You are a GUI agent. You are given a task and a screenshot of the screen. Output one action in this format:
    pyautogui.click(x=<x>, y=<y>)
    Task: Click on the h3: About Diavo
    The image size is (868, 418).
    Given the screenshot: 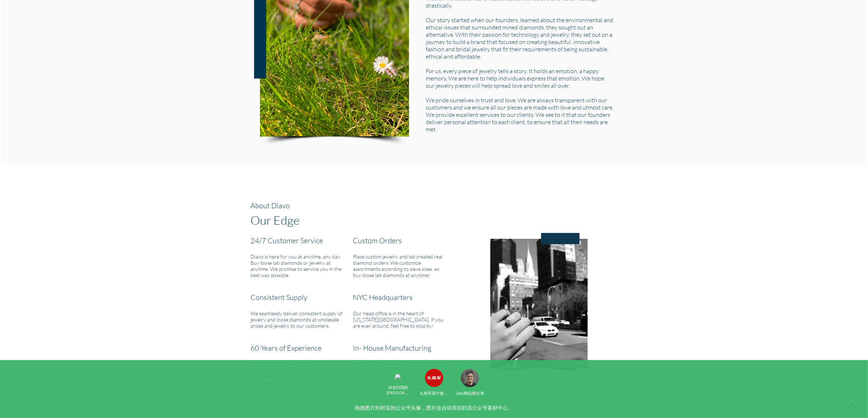 What is the action you would take?
    pyautogui.click(x=270, y=205)
    